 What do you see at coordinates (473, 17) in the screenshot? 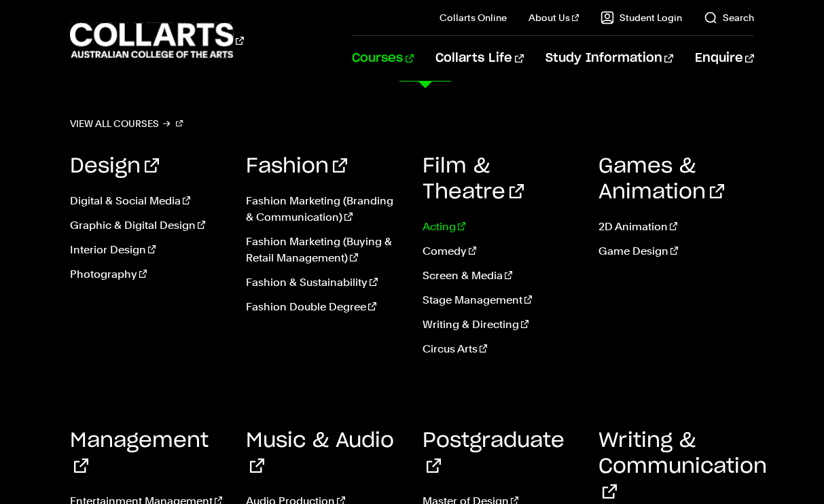
I see `a: Collarts Online` at bounding box center [473, 17].